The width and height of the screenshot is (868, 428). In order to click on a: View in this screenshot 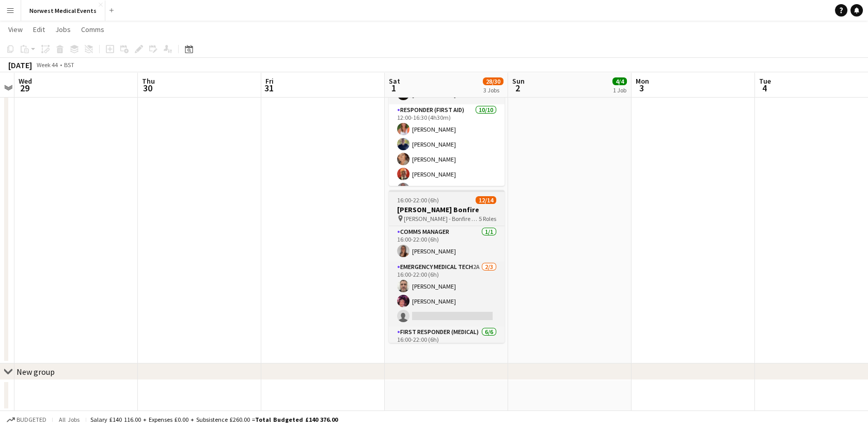, I will do `click(16, 29)`.